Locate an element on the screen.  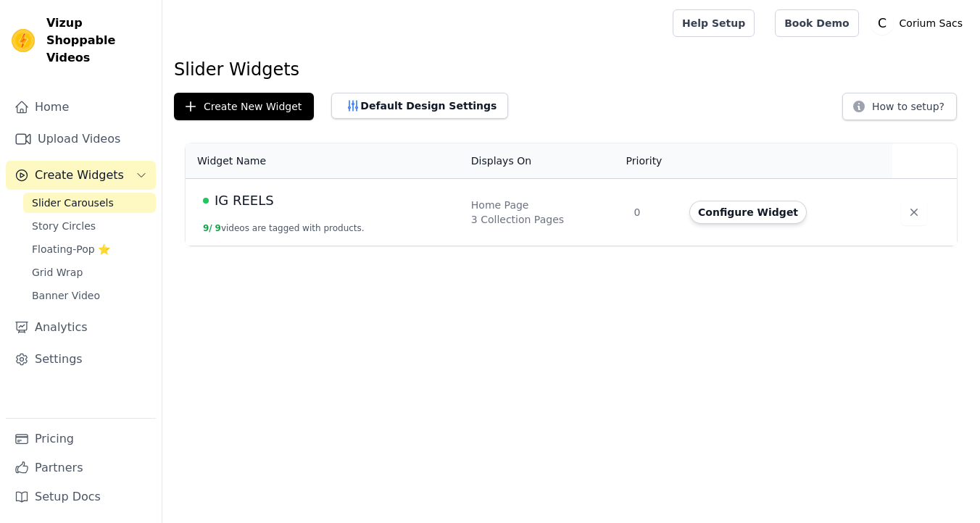
a: Partners is located at coordinates (81, 468).